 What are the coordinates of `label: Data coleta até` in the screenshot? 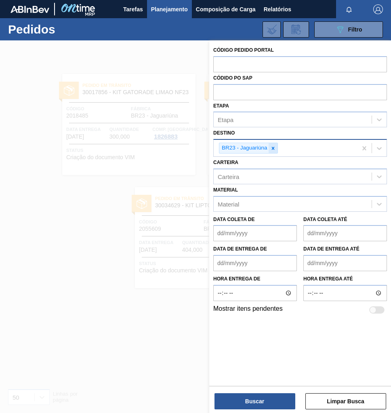 It's located at (325, 219).